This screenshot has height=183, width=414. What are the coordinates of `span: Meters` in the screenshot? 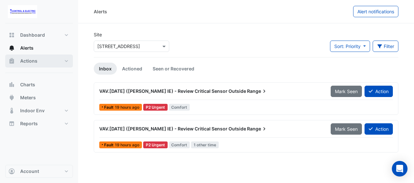 It's located at (28, 98).